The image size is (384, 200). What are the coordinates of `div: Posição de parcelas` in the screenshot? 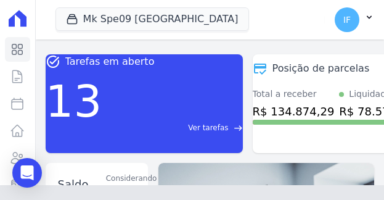 It's located at (321, 68).